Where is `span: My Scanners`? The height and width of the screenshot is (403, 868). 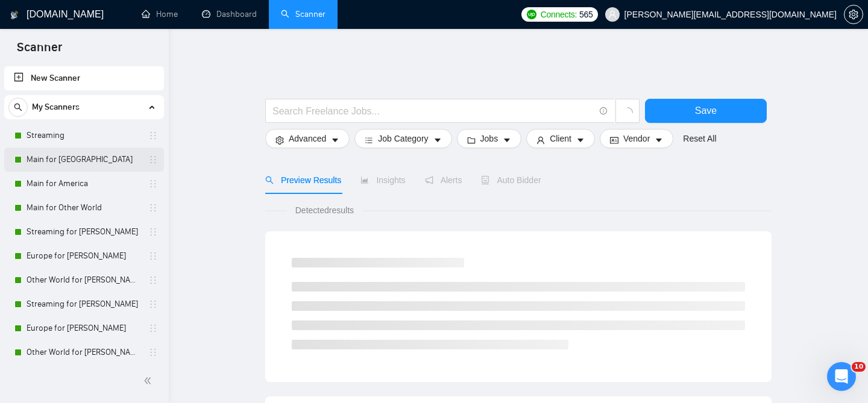 span: My Scanners is located at coordinates (55, 107).